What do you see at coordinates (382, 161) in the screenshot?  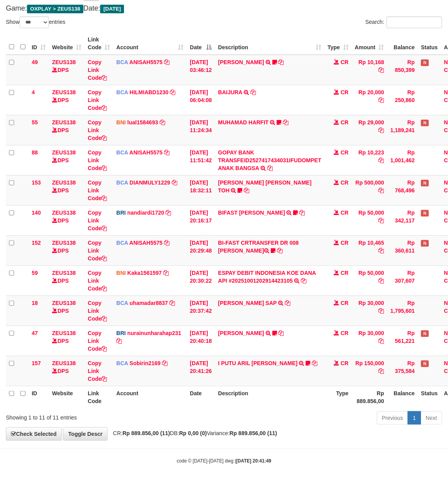 I see `a: Copy Rp 10,223 to clipboard` at bounding box center [382, 161].